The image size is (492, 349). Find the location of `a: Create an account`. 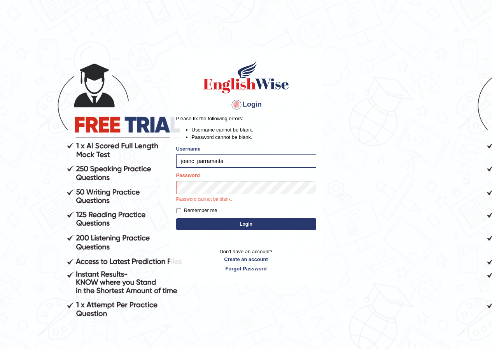

a: Create an account is located at coordinates (246, 259).